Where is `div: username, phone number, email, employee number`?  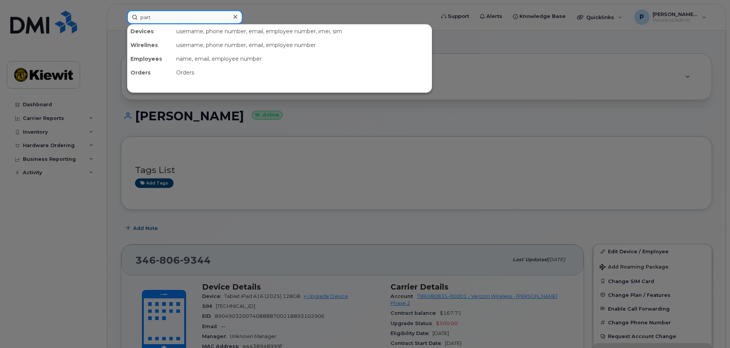
div: username, phone number, email, employee number is located at coordinates (303, 45).